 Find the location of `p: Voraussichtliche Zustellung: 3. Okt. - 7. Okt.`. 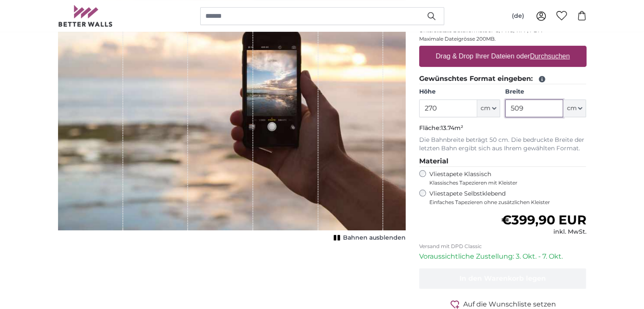

p: Voraussichtliche Zustellung: 3. Okt. - 7. Okt. is located at coordinates (503, 257).